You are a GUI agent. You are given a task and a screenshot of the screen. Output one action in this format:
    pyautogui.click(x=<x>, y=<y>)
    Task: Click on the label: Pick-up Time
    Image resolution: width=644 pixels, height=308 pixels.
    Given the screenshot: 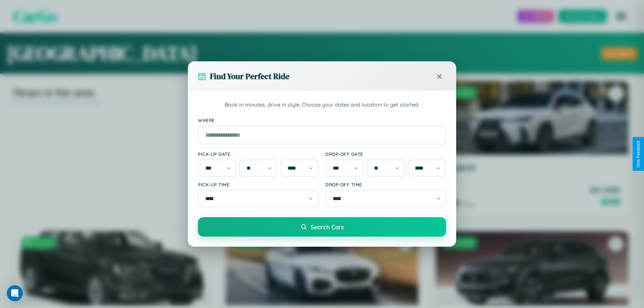 What is the action you would take?
    pyautogui.click(x=258, y=184)
    